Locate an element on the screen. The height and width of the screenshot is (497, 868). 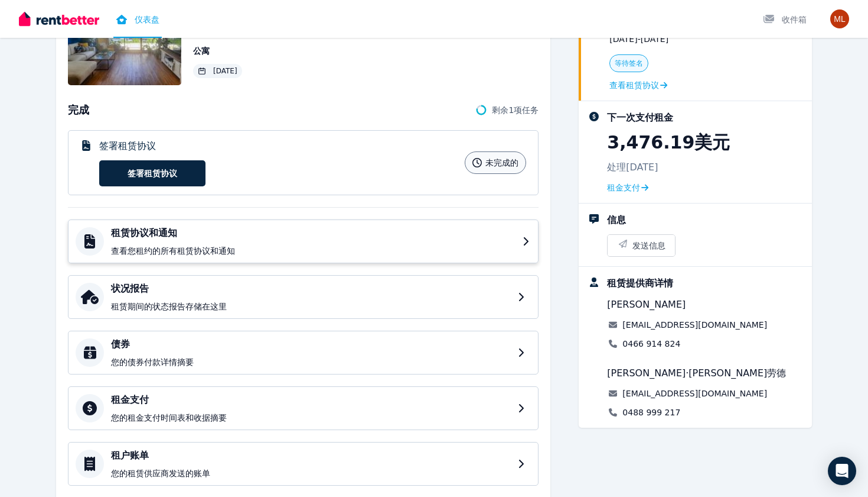
img: 更好的租金 is located at coordinates (59, 19).